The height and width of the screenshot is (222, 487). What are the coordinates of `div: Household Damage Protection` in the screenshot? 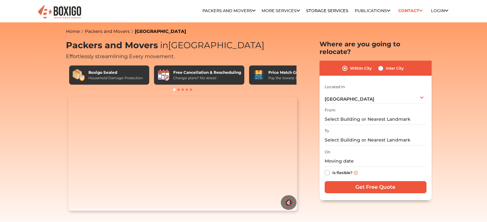 It's located at (115, 78).